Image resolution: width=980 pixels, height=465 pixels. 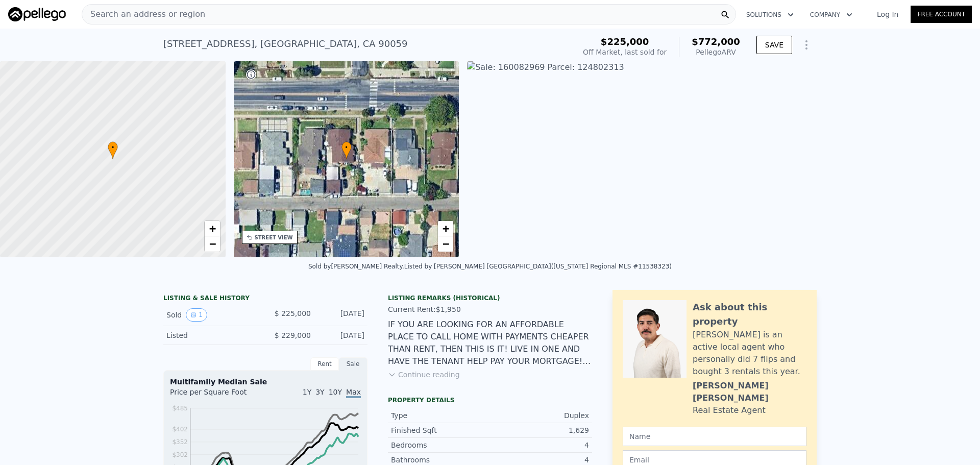 What do you see at coordinates (353, 393) in the screenshot?
I see `span: Max` at bounding box center [353, 393].